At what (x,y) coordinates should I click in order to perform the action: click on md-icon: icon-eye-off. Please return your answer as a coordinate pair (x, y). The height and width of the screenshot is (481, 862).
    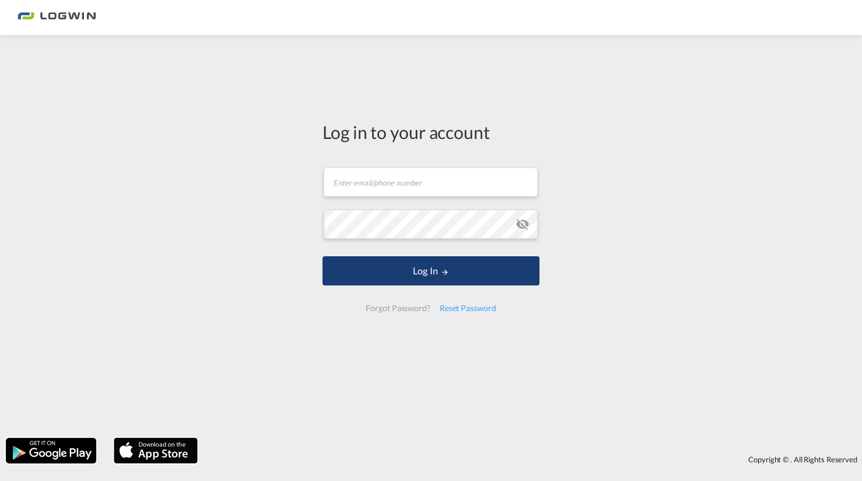
    Looking at the image, I should click on (523, 224).